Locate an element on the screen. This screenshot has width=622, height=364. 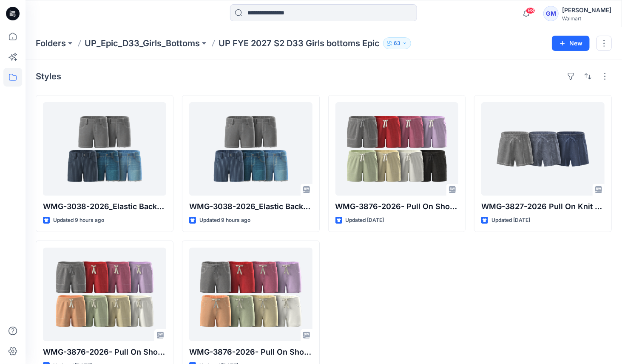
button: 63 is located at coordinates (397, 43).